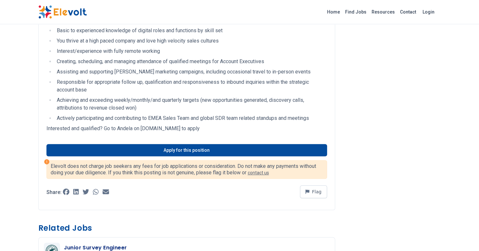 Image resolution: width=479 pixels, height=251 pixels. Describe the element at coordinates (191, 86) in the screenshot. I see `li: Responsible for appropriate follow up, qualification and responsiveness to inbound inquiries with...` at that location.